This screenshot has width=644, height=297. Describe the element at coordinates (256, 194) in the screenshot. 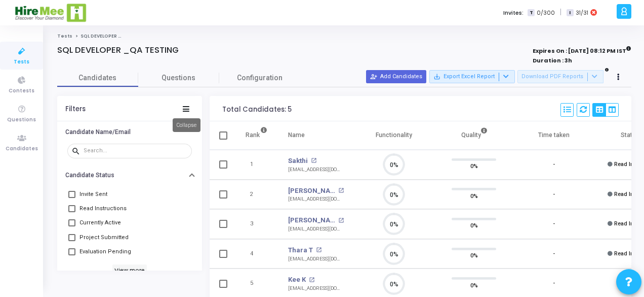

I see `td: 2` at that location.